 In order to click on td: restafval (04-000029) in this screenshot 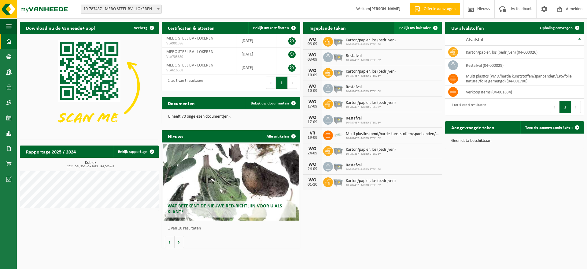, I will do `click(523, 65)`.